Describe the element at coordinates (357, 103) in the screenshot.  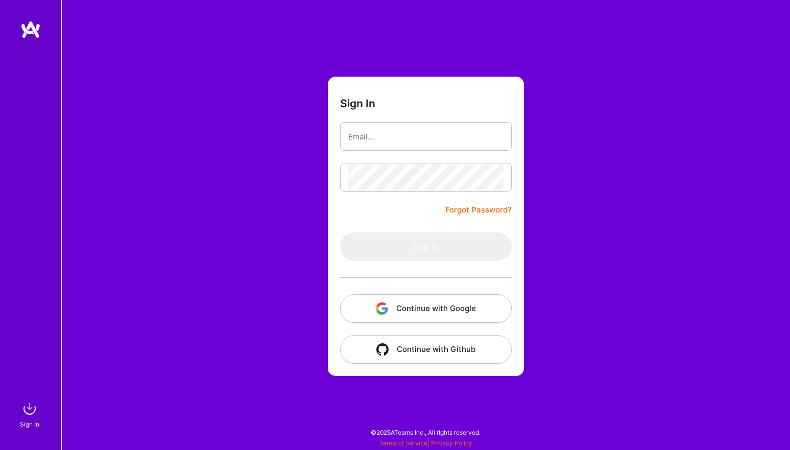
I see `h3: Sign In` at that location.